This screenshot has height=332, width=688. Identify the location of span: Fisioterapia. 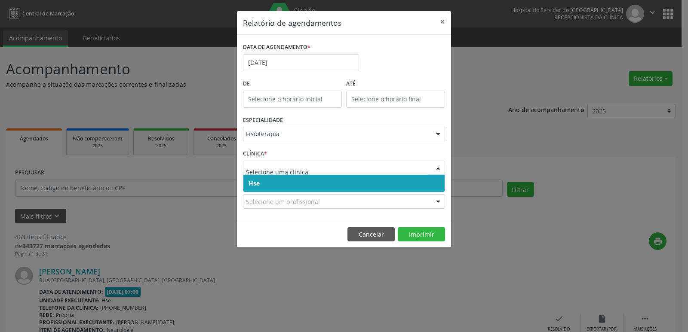
(337, 134).